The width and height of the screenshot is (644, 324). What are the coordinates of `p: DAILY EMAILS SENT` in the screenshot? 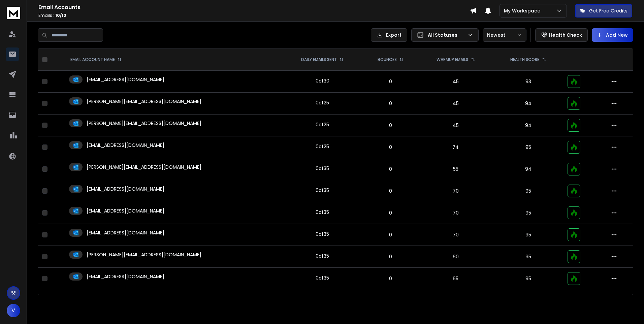 It's located at (319, 60).